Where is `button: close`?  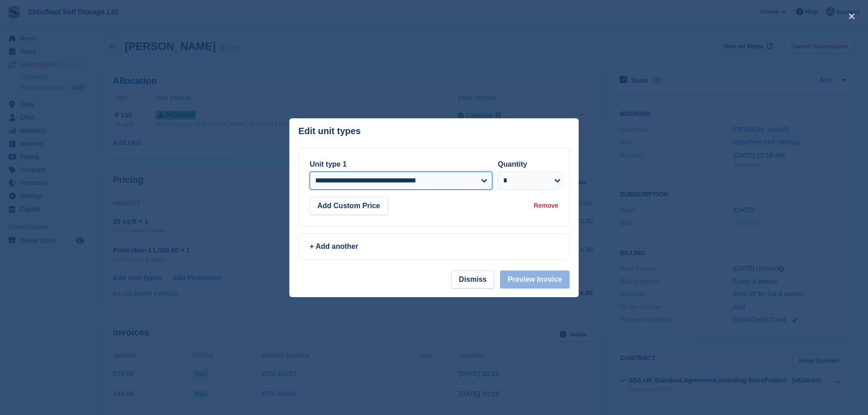 button: close is located at coordinates (852, 16).